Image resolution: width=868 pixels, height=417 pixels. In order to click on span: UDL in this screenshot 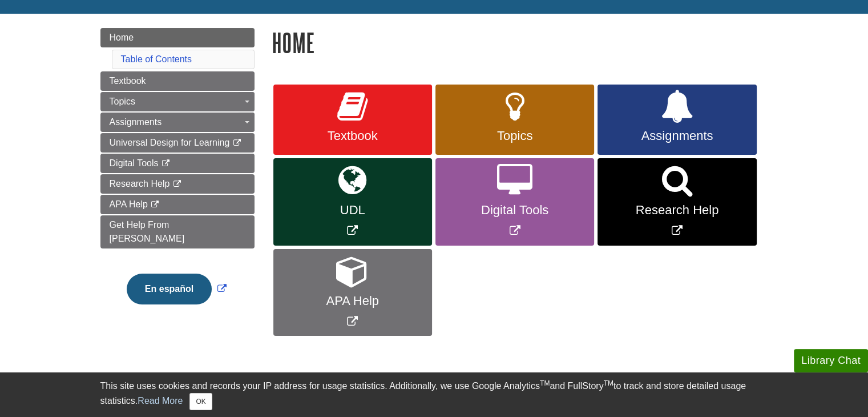, I will do `click(353, 210)`.